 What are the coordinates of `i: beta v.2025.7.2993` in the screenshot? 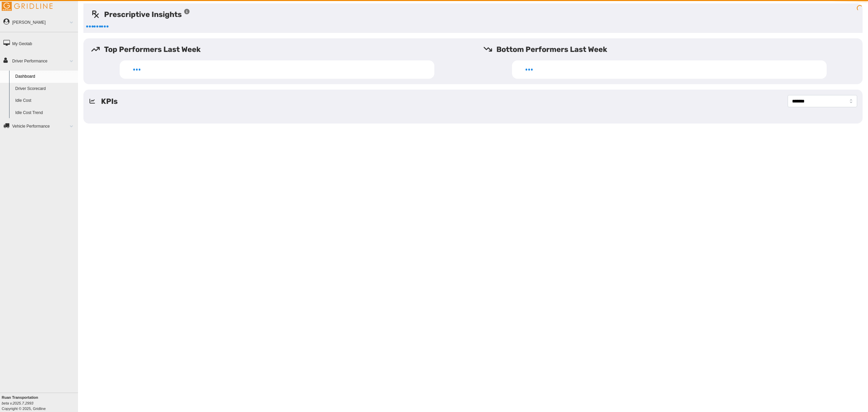 It's located at (17, 403).